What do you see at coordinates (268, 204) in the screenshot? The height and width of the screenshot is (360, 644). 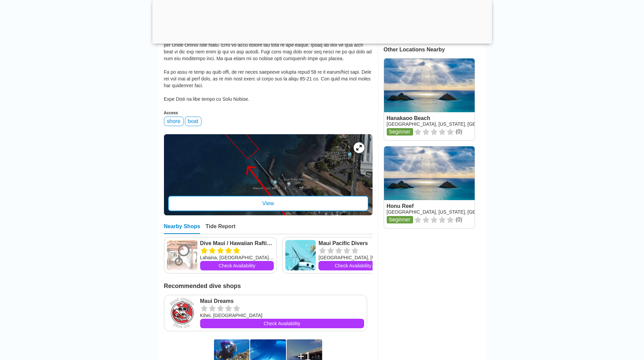 I see `div: View` at bounding box center [268, 204].